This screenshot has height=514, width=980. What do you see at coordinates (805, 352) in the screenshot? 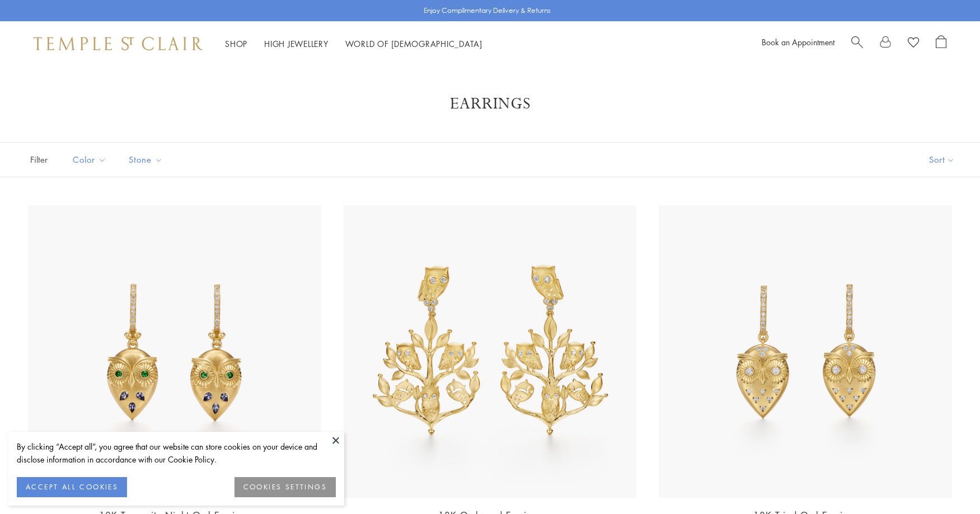
I see `a: 18K Triad Owl Earrings` at bounding box center [805, 352].